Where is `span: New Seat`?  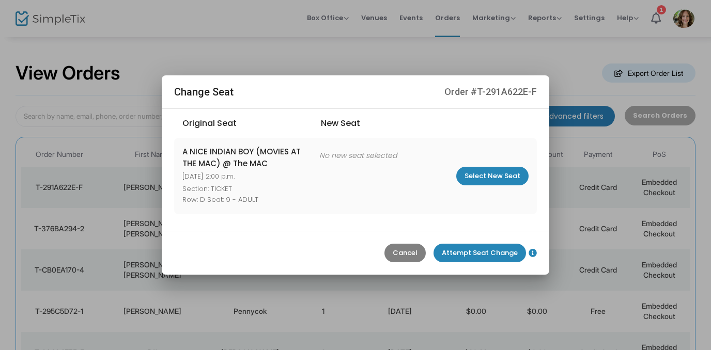 span: New Seat is located at coordinates (390, 123).